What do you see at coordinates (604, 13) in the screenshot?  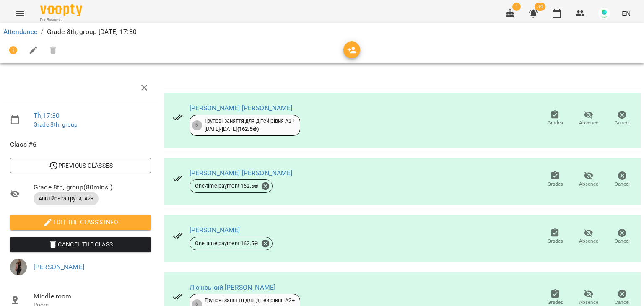 I see `img: bbf80086e43e73aae20379482598e1e8.jpg` at bounding box center [604, 13].